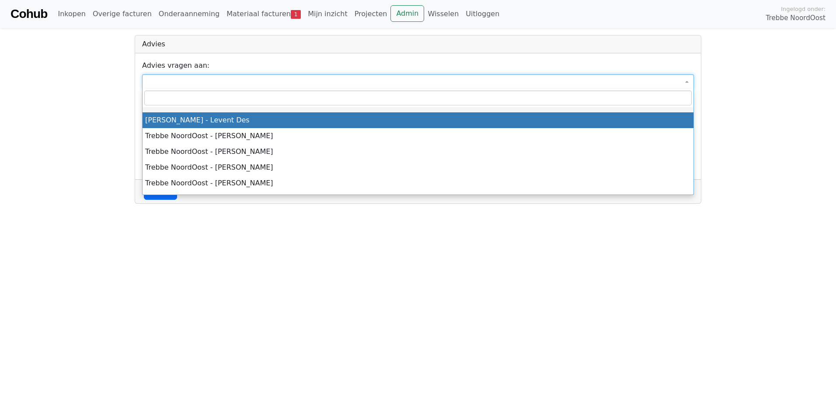 Image resolution: width=836 pixels, height=404 pixels. Describe the element at coordinates (327, 14) in the screenshot. I see `a: Mijn inzicht` at that location.